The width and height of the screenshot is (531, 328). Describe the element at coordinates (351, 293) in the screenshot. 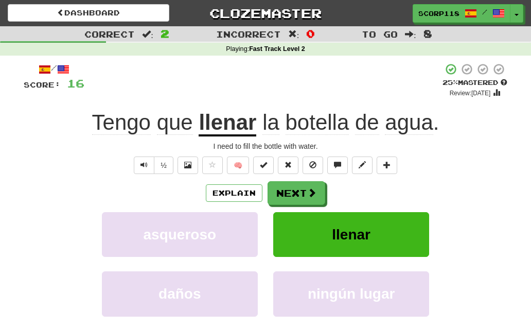

I see `span: ningún lugar` at that location.